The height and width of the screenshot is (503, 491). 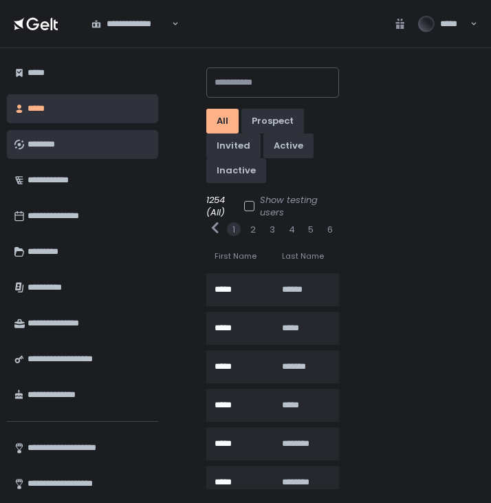 What do you see at coordinates (236, 171) in the screenshot?
I see `div: inactive` at bounding box center [236, 171].